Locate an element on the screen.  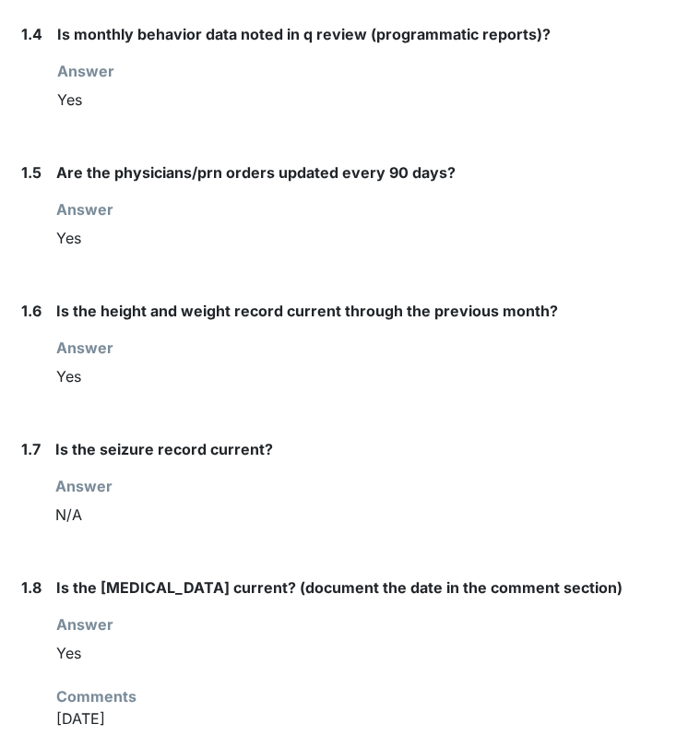
label: 1.8 is located at coordinates (31, 587).